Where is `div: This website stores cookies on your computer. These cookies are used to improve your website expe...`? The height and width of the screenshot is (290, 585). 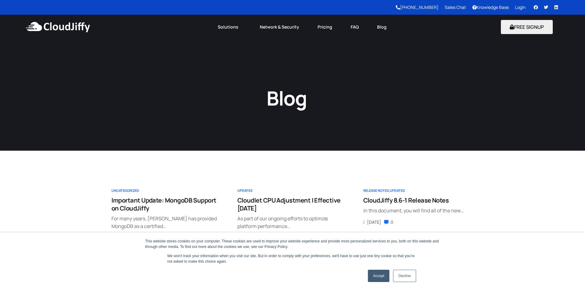 div: This website stores cookies on your computer. These cookies are used to improve your website expe... is located at coordinates (293, 244).